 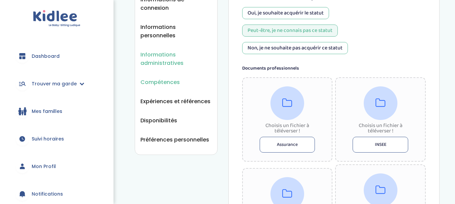 What do you see at coordinates (44, 167) in the screenshot?
I see `span: Mon Profil` at bounding box center [44, 167].